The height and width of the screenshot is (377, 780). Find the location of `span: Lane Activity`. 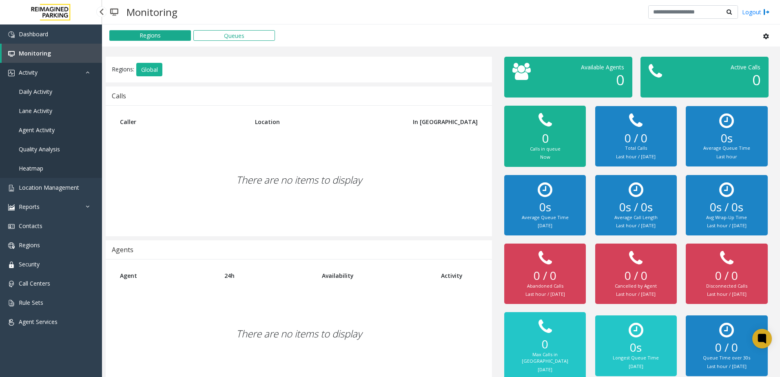

span: Lane Activity is located at coordinates (35, 111).